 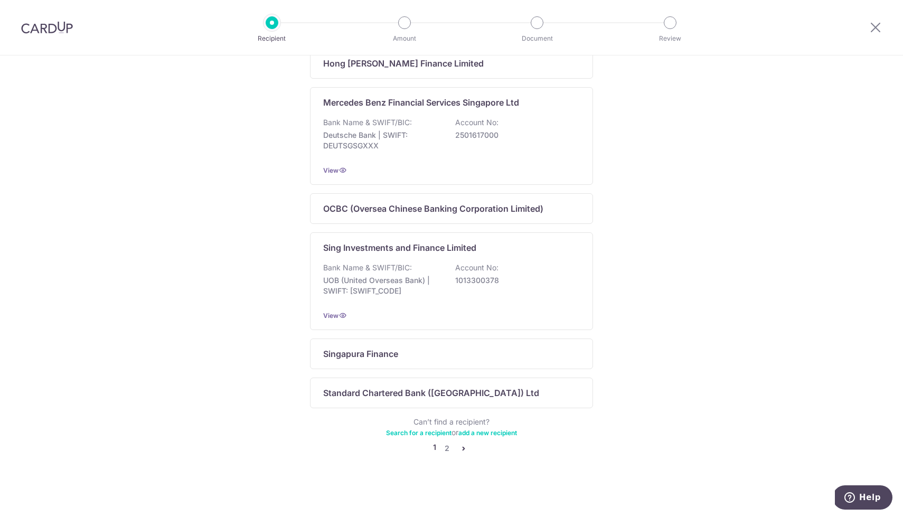 I want to click on p: Amount, so click(x=404, y=39).